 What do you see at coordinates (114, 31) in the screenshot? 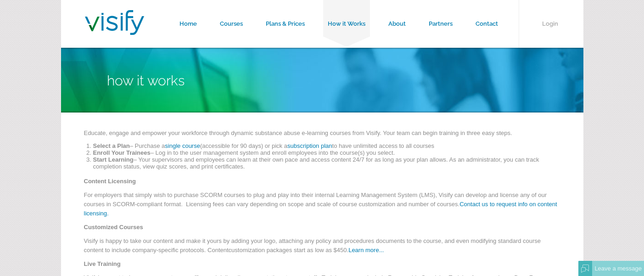
I see `a: Visify Training` at bounding box center [114, 31].